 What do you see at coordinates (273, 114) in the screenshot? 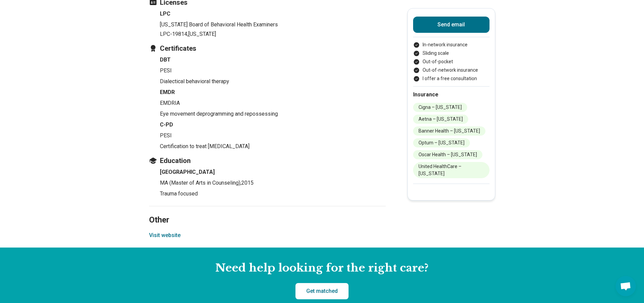
I see `p: Eye movement deprogramming and repossessing` at bounding box center [273, 114].